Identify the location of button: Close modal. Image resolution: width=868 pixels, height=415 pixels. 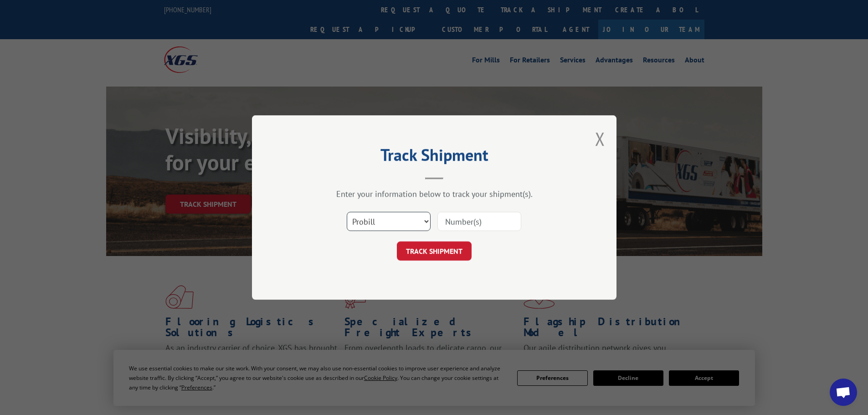
(600, 138).